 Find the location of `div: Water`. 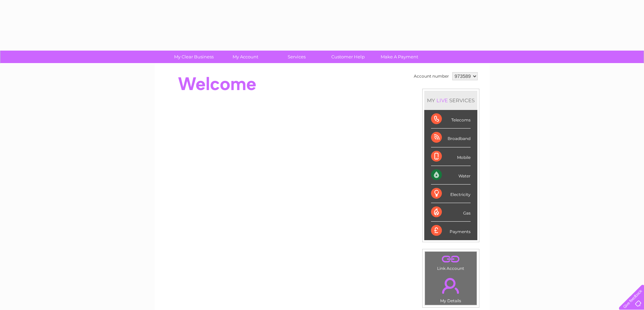

div: Water is located at coordinates (450, 175).